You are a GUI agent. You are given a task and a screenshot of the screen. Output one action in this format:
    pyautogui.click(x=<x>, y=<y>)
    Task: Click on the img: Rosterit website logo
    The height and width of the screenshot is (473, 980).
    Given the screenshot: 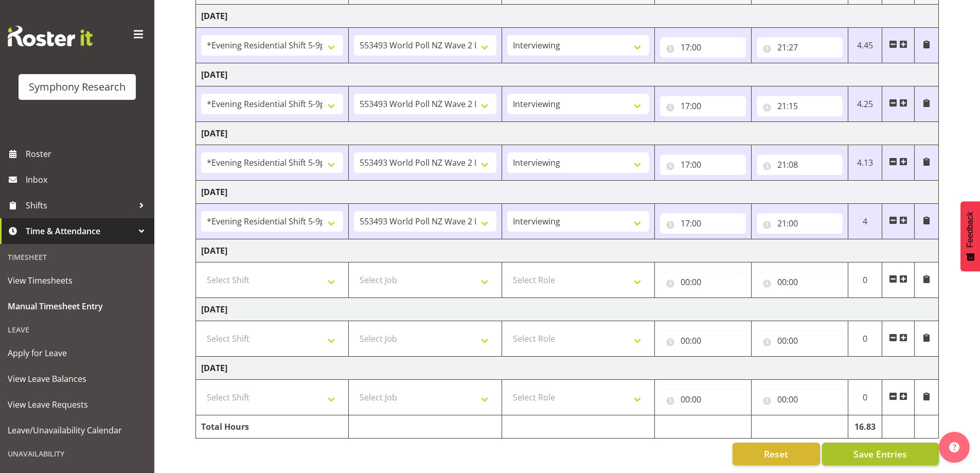 What is the action you would take?
    pyautogui.click(x=50, y=36)
    